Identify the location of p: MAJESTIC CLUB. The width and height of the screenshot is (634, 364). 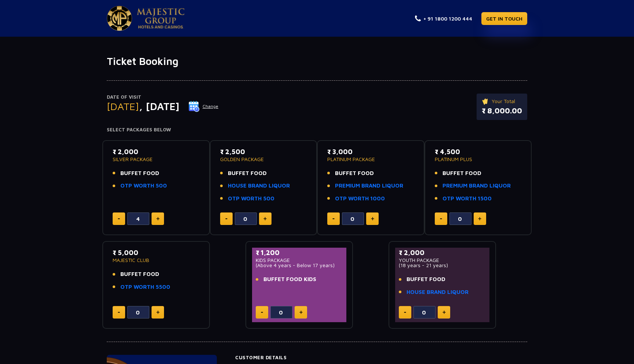
(156, 260).